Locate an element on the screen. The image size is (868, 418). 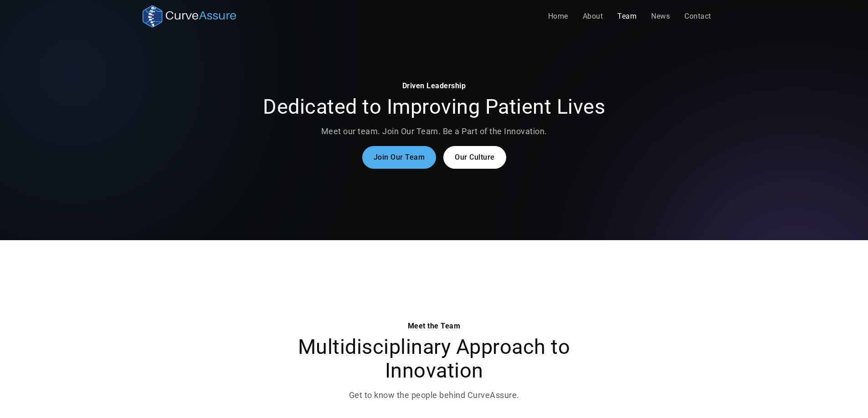
a: Join Our Team is located at coordinates (399, 158).